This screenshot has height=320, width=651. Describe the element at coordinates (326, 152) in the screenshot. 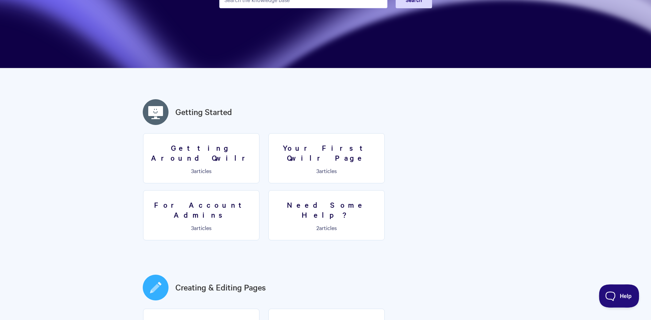

I see `h3: Your First Qwilr Page` at that location.